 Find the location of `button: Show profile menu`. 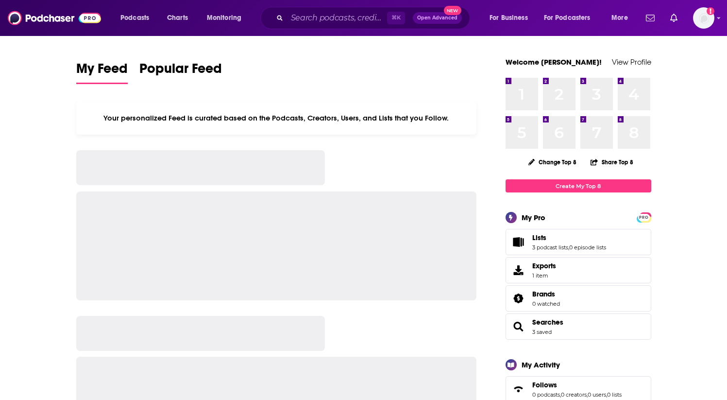

button: Show profile menu is located at coordinates (703, 18).